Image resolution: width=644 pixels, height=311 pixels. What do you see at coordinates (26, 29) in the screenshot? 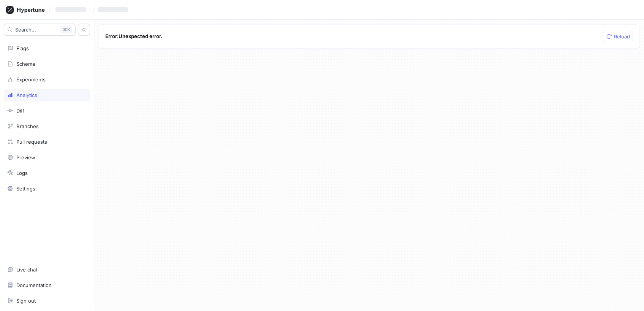
I see `span: Search...` at bounding box center [26, 29].